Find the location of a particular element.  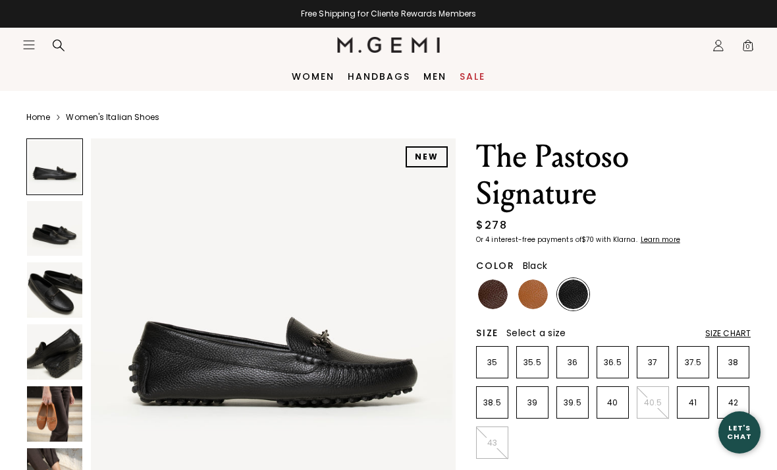

a: Sale is located at coordinates (472, 76).